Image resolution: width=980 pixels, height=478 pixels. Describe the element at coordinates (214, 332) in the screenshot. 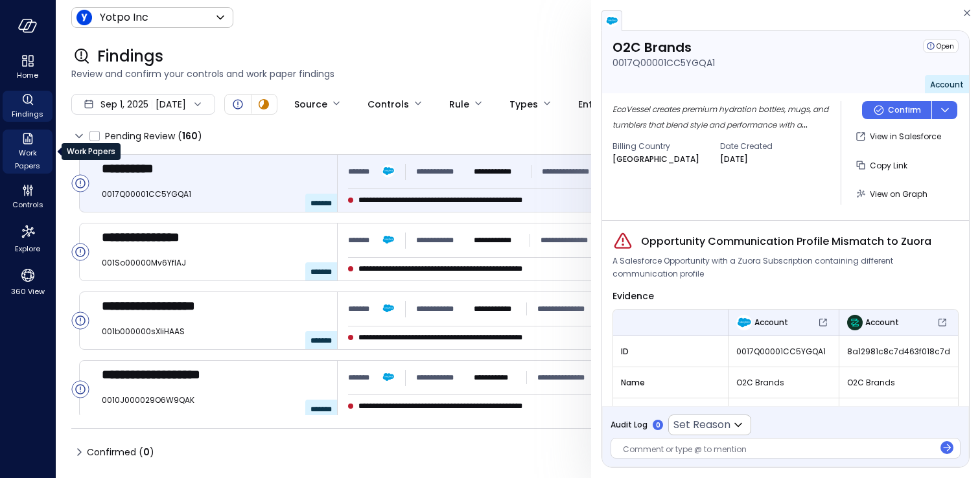

I see `span: 001b000000sXliHAAS` at that location.